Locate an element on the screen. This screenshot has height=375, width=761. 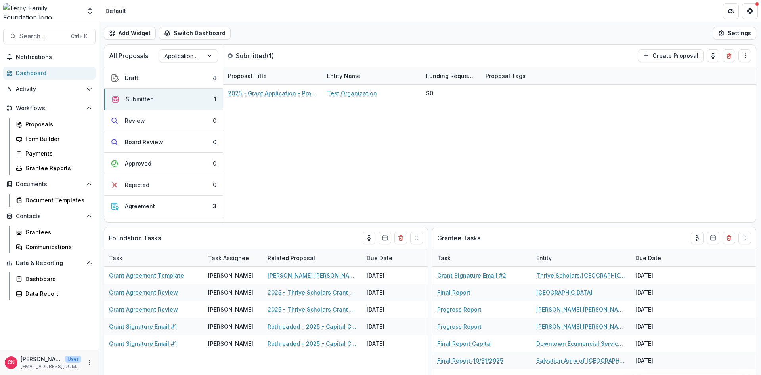
button: Open Activity is located at coordinates (49, 89).